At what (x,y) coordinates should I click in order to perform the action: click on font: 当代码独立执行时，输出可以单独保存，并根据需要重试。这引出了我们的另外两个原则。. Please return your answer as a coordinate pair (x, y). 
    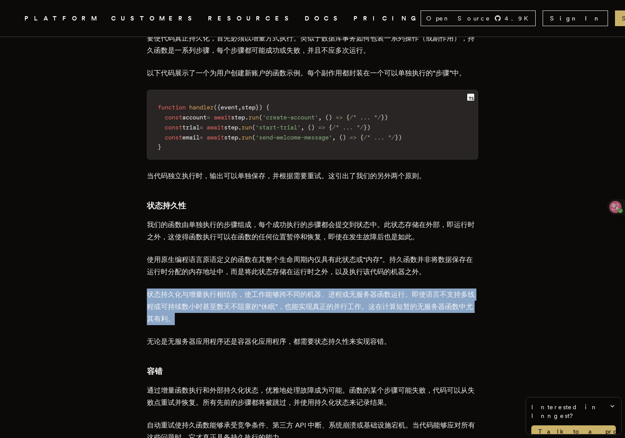
    Looking at the image, I should click on (286, 176).